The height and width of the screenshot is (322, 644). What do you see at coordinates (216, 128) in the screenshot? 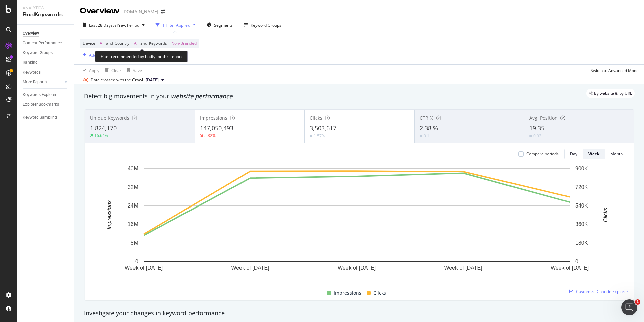
I see `span: 147,050,493` at bounding box center [216, 128].